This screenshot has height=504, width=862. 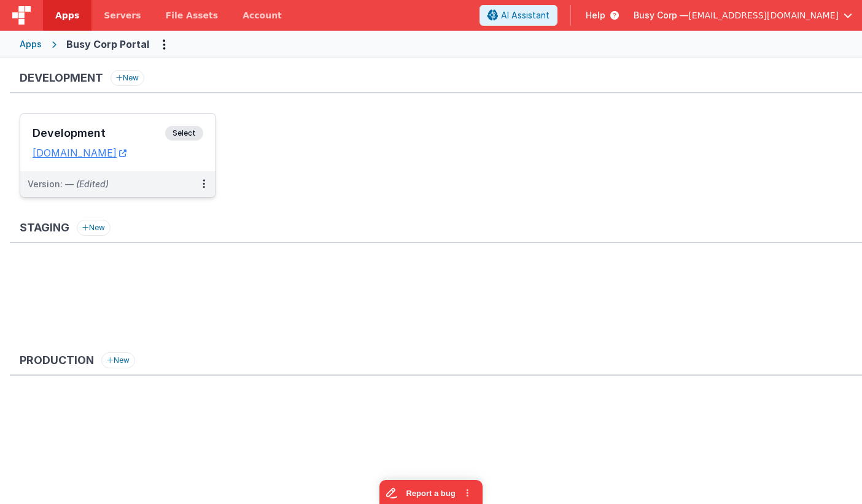 I want to click on div: Apps, so click(x=31, y=44).